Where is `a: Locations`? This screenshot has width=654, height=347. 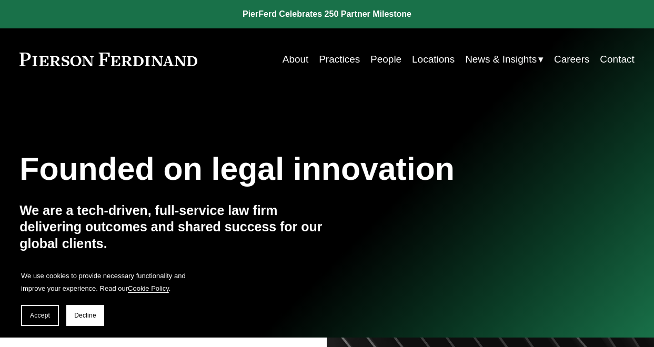 a: Locations is located at coordinates (433, 59).